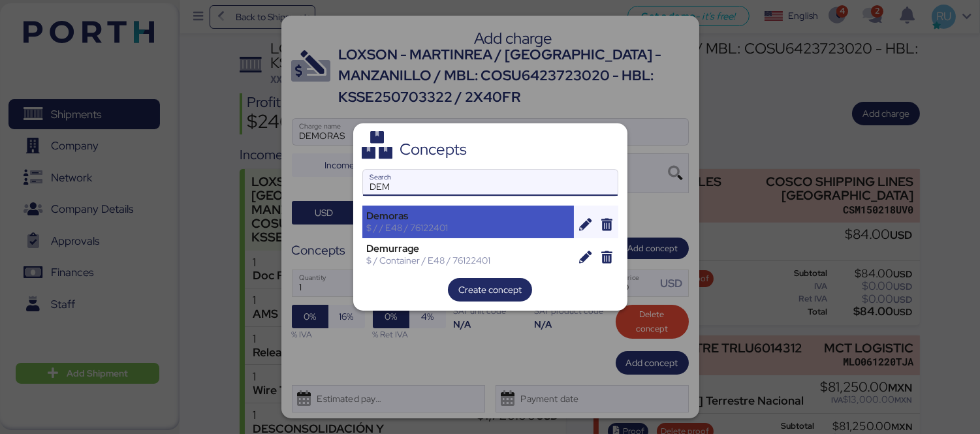  I want to click on div: Demurrage, so click(468, 249).